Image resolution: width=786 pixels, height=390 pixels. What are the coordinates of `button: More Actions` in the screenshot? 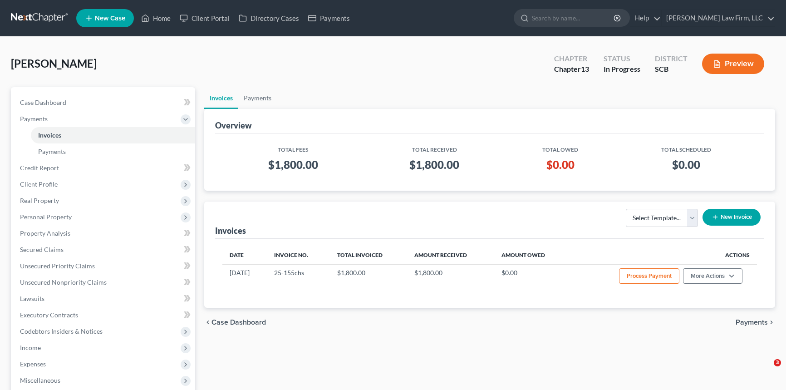 It's located at (712, 276).